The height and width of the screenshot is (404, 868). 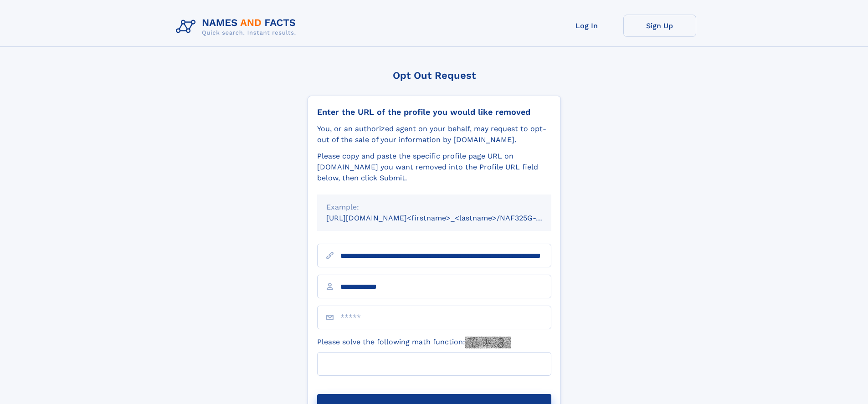 I want to click on div: Opt Out Request, so click(x=434, y=75).